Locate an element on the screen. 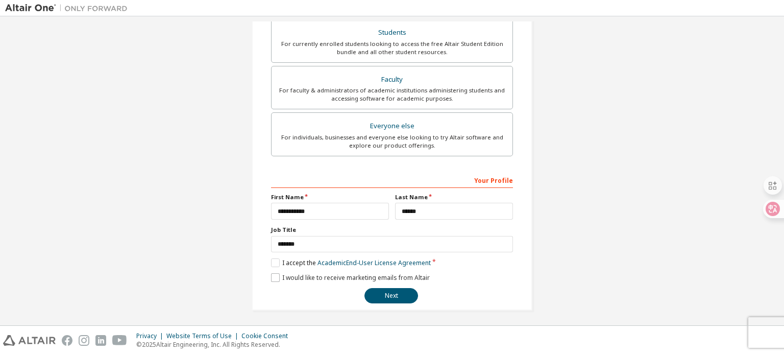 The width and height of the screenshot is (784, 355). label: Job Title is located at coordinates (392, 230).